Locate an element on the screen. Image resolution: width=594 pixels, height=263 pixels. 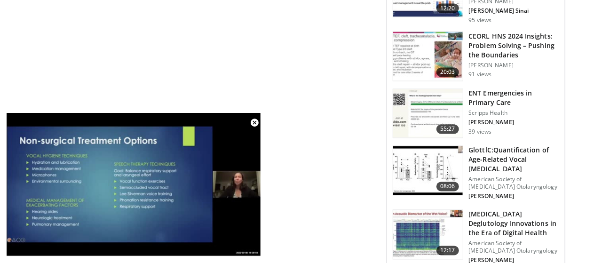
span: 12:17 is located at coordinates (448, 251).